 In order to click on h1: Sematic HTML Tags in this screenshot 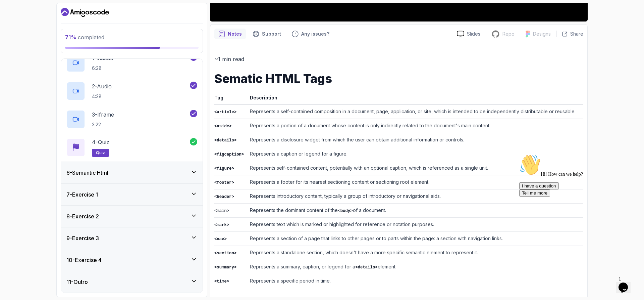, I will do `click(399, 79)`.